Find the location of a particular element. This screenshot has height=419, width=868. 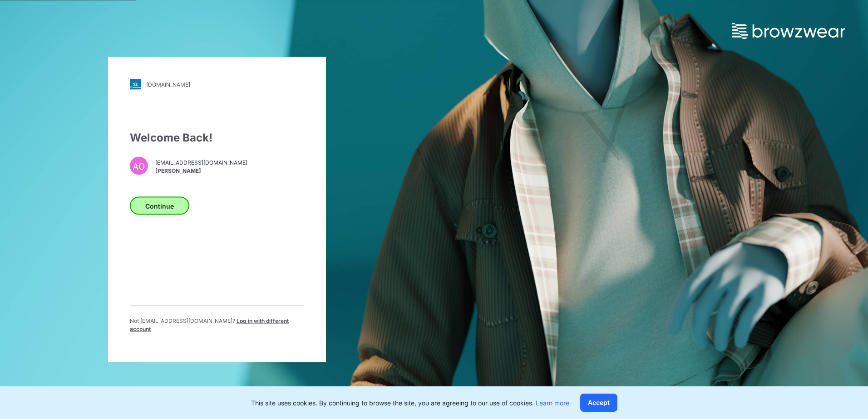

div: AO is located at coordinates (139, 166).